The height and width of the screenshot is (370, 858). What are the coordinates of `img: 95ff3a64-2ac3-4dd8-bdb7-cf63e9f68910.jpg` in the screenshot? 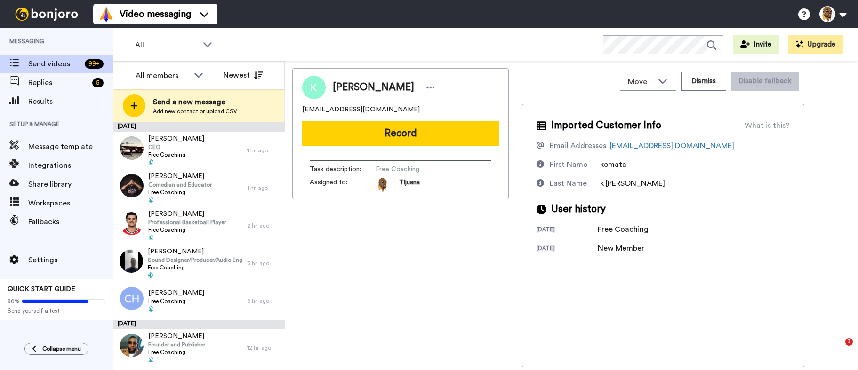 It's located at (132, 346).